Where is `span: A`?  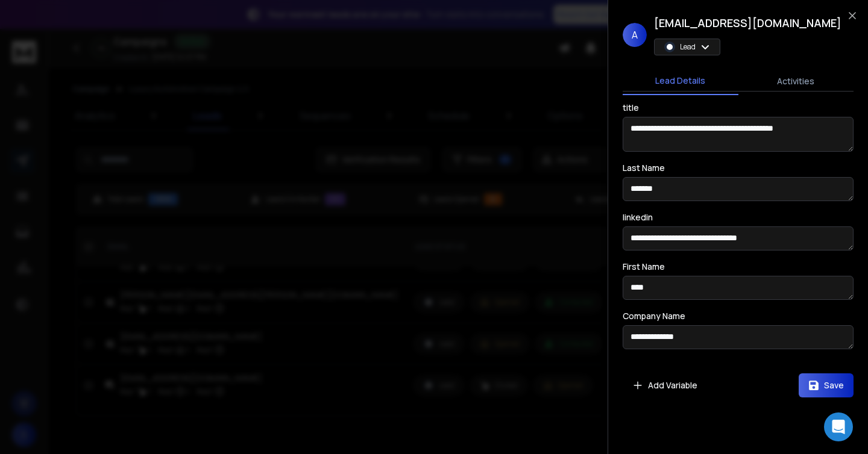 span: A is located at coordinates (635, 35).